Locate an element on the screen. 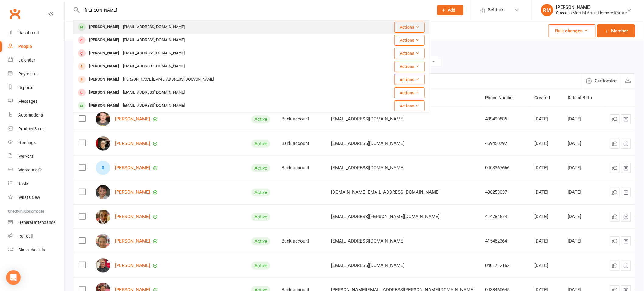 Image resolution: width=644 pixels, height=291 pixels. a: Roll call is located at coordinates (36, 236).